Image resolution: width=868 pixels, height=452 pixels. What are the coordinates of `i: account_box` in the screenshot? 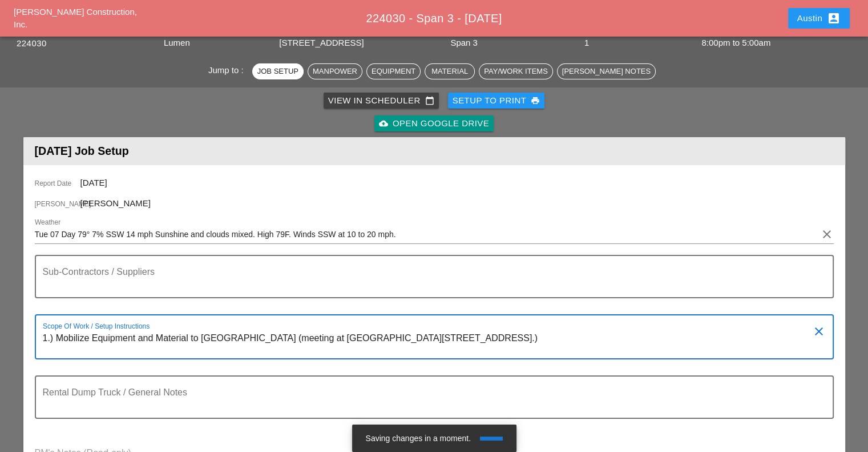 It's located at (834, 19).